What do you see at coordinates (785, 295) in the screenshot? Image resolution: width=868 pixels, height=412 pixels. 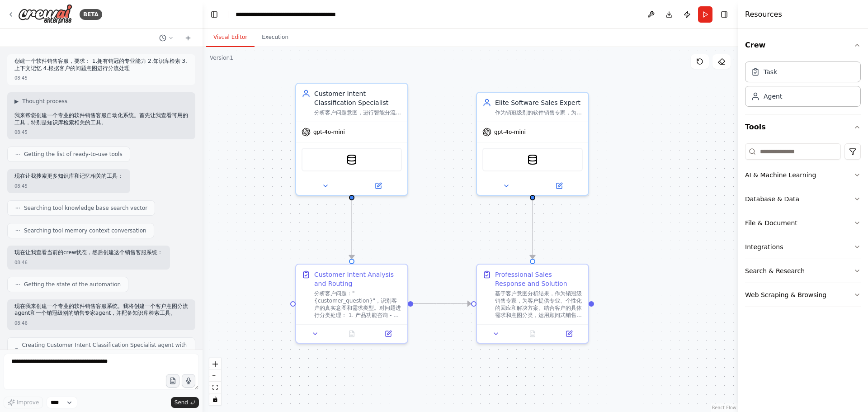 I see `div: Web Scraping & Browsing` at bounding box center [785, 295].